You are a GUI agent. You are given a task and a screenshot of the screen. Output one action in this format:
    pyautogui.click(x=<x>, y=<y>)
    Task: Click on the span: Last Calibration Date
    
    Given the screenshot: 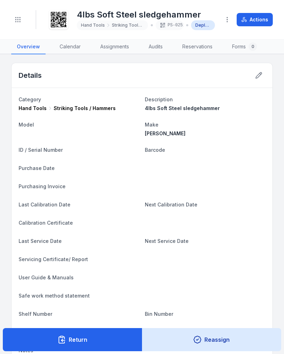 What is the action you would take?
    pyautogui.click(x=44, y=204)
    